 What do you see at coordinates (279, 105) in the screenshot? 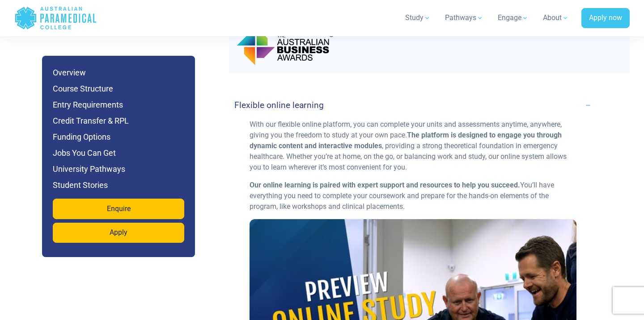
I see `h4: Flexible online learning` at bounding box center [279, 105].